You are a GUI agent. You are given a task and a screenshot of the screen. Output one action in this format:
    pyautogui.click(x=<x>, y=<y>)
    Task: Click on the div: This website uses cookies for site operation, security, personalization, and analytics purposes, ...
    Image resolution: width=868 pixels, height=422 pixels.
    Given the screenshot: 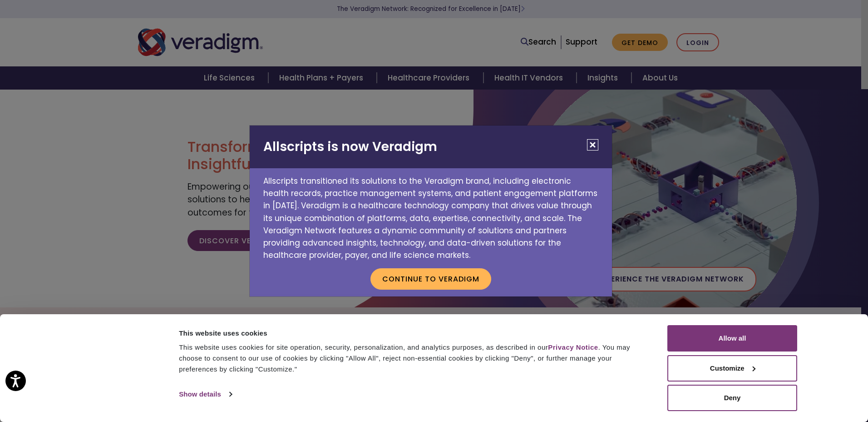 What is the action you would take?
    pyautogui.click(x=413, y=358)
    